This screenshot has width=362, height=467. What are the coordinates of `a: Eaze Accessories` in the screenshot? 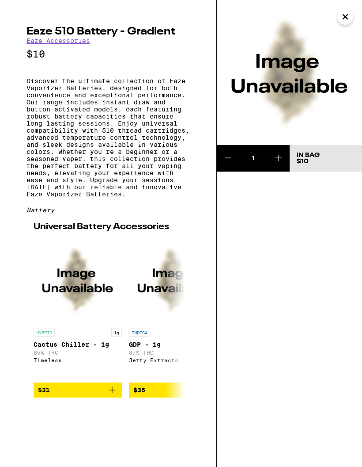 It's located at (58, 41).